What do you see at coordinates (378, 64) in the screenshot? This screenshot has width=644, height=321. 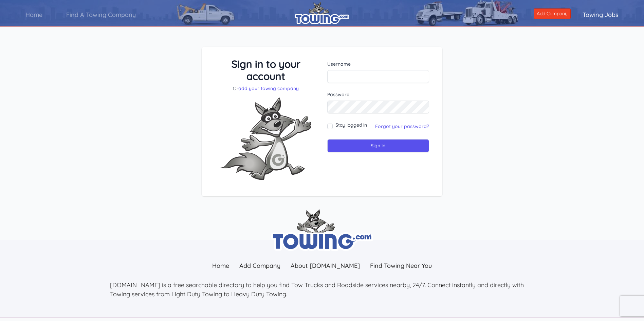 I see `label: Username` at bounding box center [378, 64].